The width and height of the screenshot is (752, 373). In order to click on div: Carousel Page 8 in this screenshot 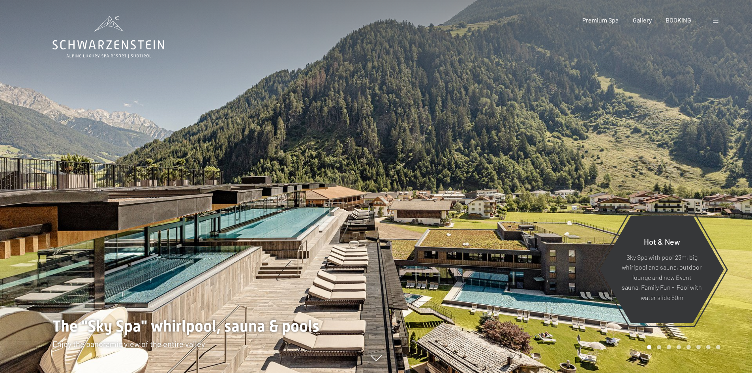, I will do `click(718, 347)`.